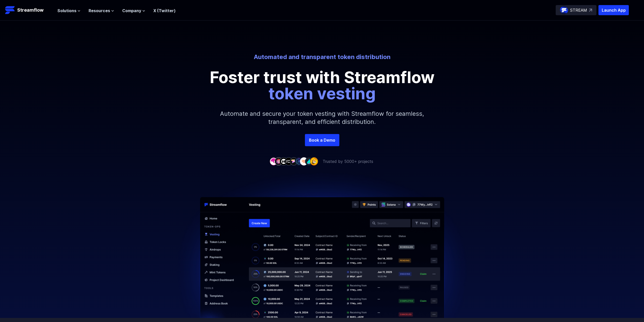 The width and height of the screenshot is (644, 322). What do you see at coordinates (304, 161) in the screenshot?
I see `img: company-7` at bounding box center [304, 161].